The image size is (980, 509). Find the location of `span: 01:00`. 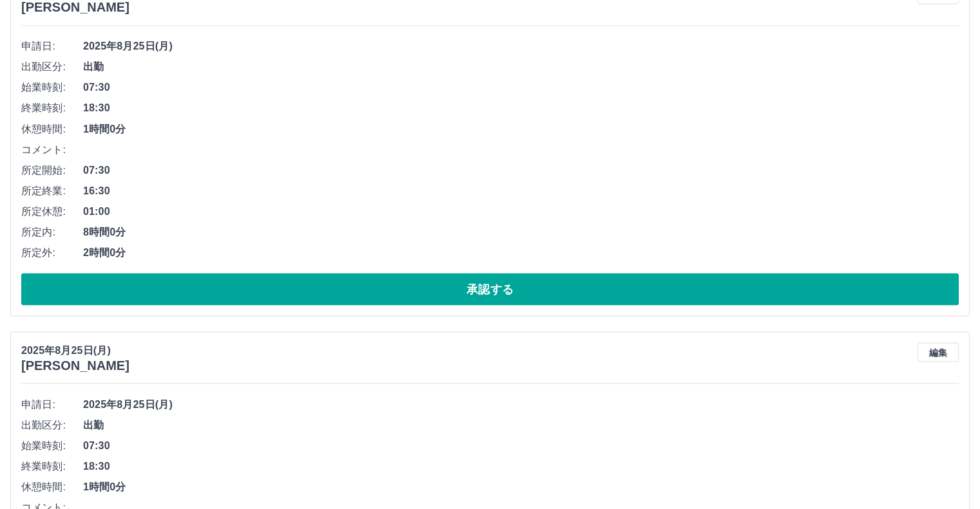

span: 01:00 is located at coordinates (521, 211).